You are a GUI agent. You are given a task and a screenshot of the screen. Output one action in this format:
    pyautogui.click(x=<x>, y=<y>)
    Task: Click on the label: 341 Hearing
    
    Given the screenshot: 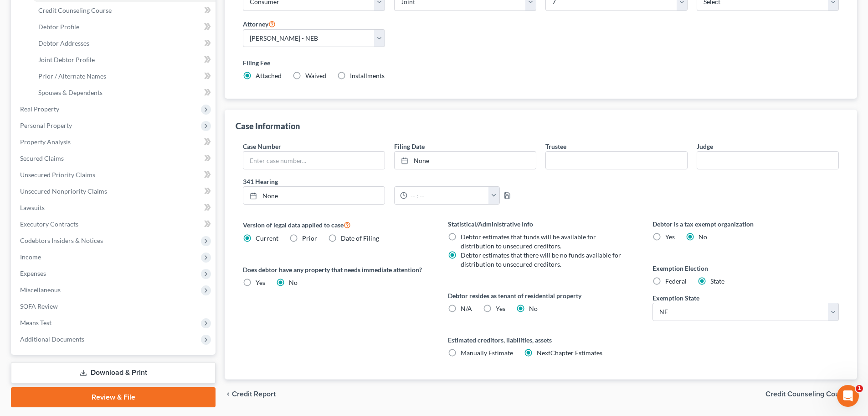 What is the action you would take?
    pyautogui.click(x=390, y=181)
    